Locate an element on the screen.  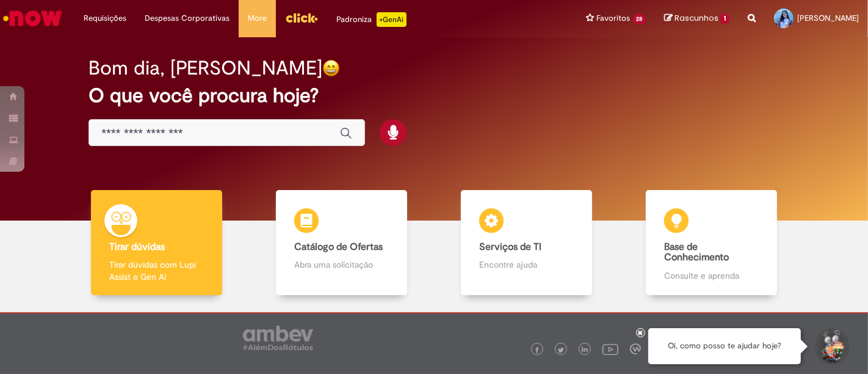
img: click_logo_yellow_360x200.png is located at coordinates (302, 18).